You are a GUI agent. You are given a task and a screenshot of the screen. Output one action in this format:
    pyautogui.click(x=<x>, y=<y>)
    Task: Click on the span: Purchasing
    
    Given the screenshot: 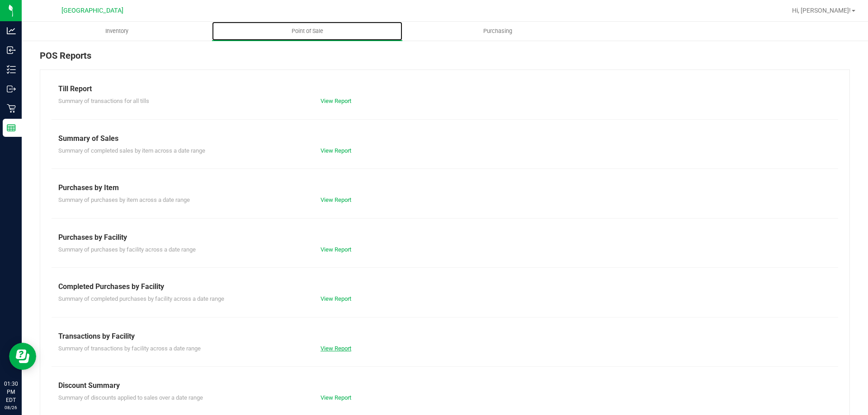 What is the action you would take?
    pyautogui.click(x=498, y=31)
    